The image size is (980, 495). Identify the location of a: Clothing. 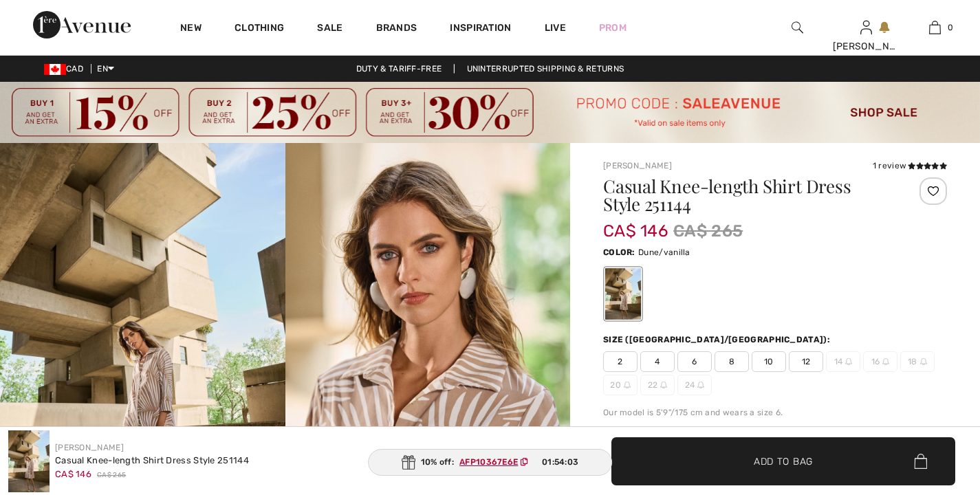
(260, 29).